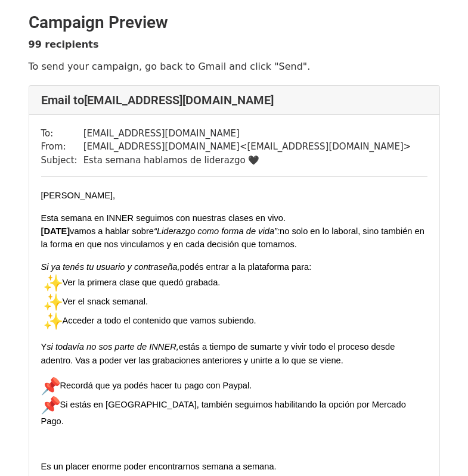 The width and height of the screenshot is (468, 476). What do you see at coordinates (148, 321) in the screenshot?
I see `span: Acceder a todo el contenido que vamos subiendo.` at bounding box center [148, 321].